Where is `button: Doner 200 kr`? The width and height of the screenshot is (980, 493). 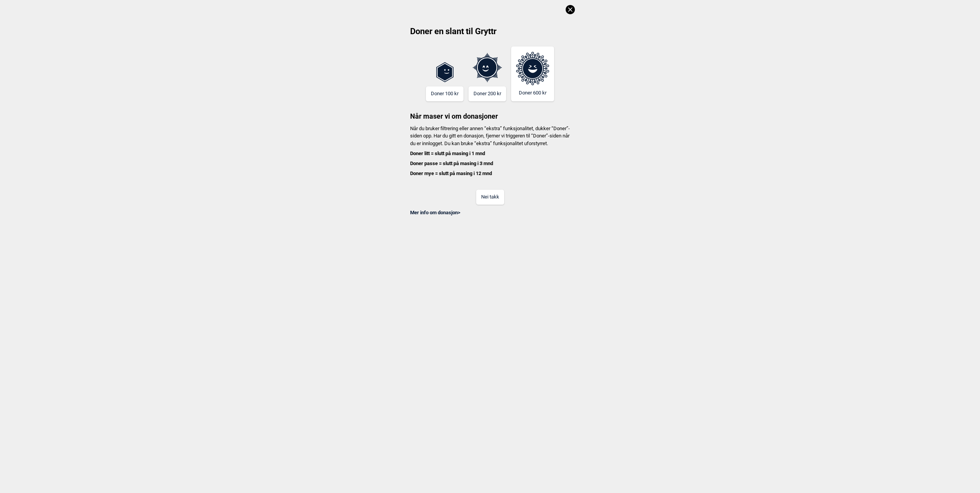
button: Doner 200 kr is located at coordinates (487, 94).